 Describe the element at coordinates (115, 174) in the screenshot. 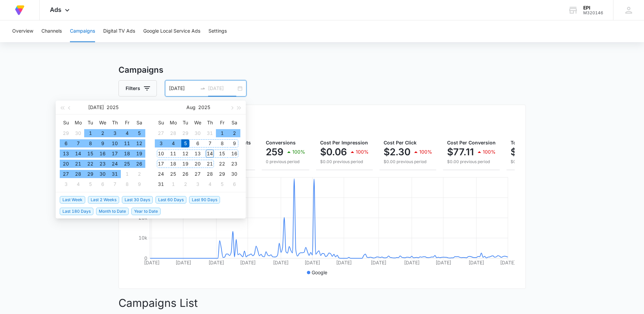

I see `td: 2025-07-31` at that location.